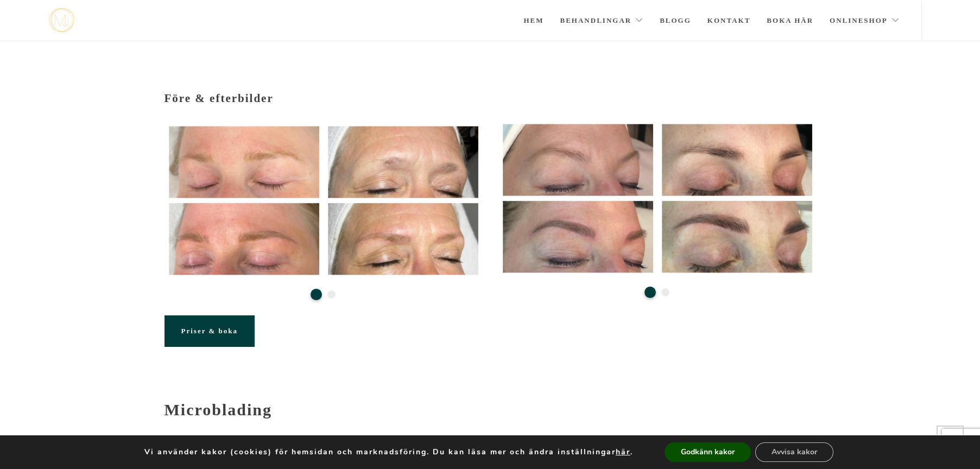 This screenshot has width=980, height=469. I want to click on button: Godkänn kakor, so click(708, 452).